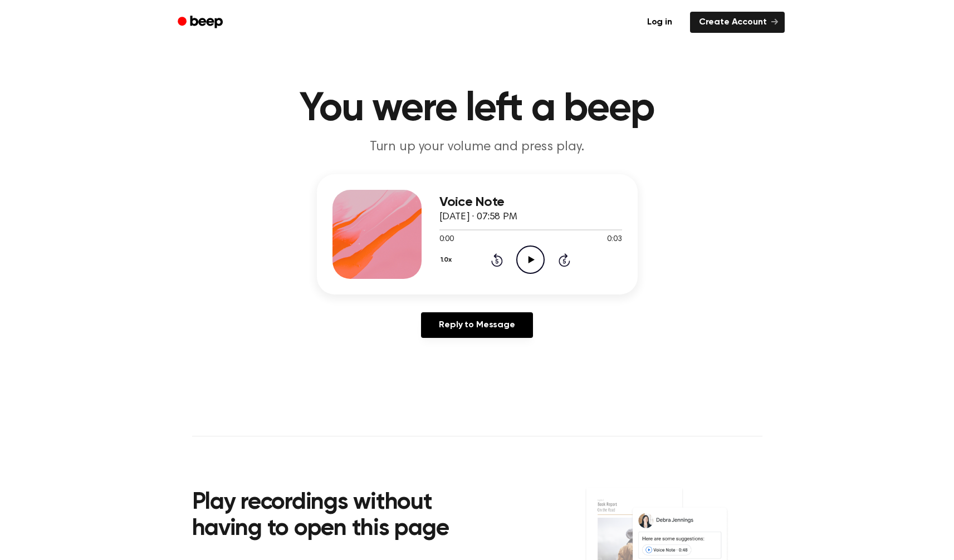 This screenshot has width=954, height=560. I want to click on a: Create Account, so click(737, 22).